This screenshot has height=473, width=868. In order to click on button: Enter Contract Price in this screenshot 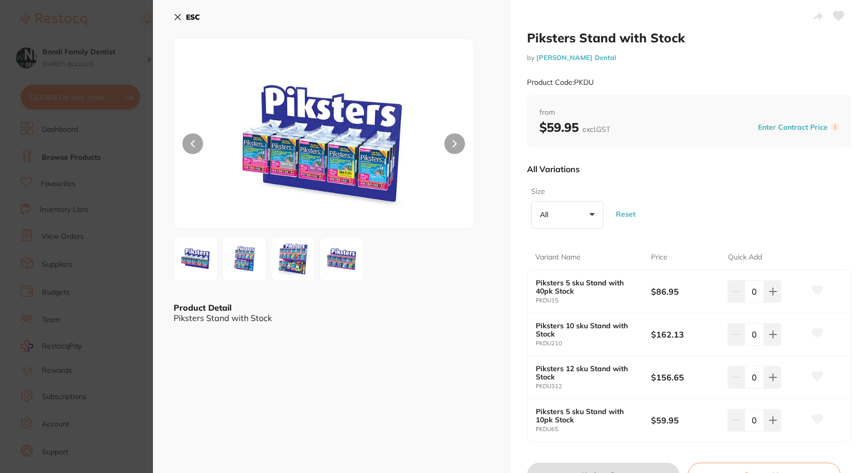, I will do `click(793, 127)`.